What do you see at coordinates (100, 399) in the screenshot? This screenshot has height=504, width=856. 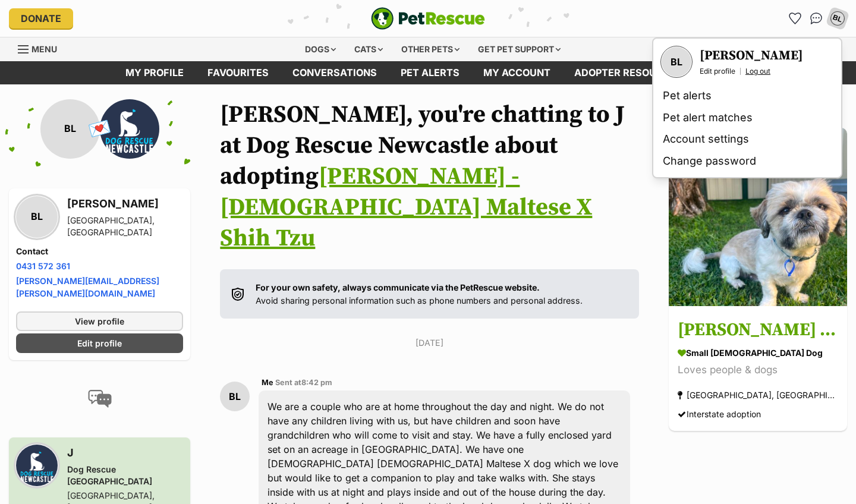 I see `img: conversation-icon-4a6f8262b818ee0b60e3300018af0b2d0b884aa5de6e9bcb8d3d4eeb1a70a7c4.svg` at bounding box center [100, 399].